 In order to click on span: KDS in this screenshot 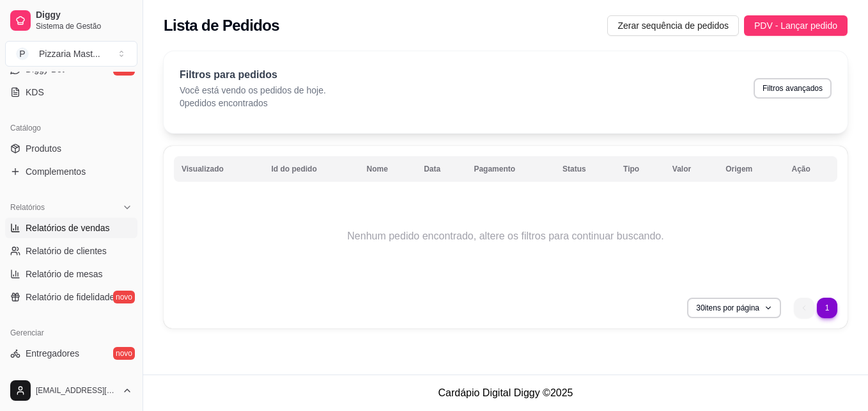, I will do `click(34, 92)`.